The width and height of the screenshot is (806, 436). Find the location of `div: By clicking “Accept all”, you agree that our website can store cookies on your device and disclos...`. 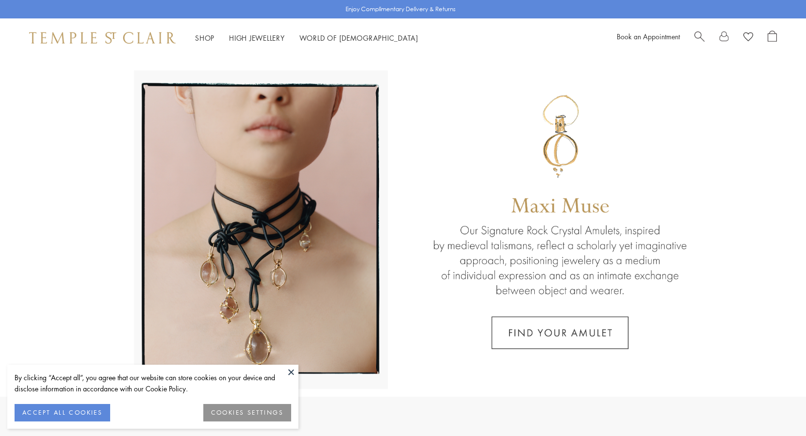

div: By clicking “Accept all”, you agree that our website can store cookies on your device and disclos... is located at coordinates (153, 383).